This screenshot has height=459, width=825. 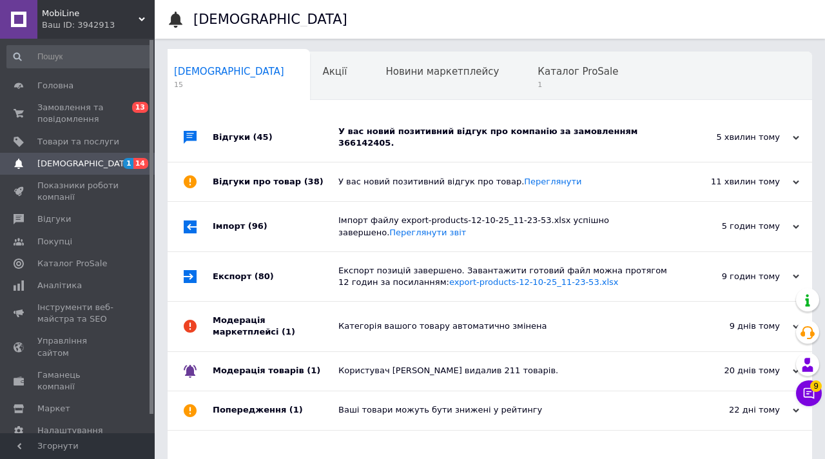 I want to click on span: Налаштування, so click(x=70, y=431).